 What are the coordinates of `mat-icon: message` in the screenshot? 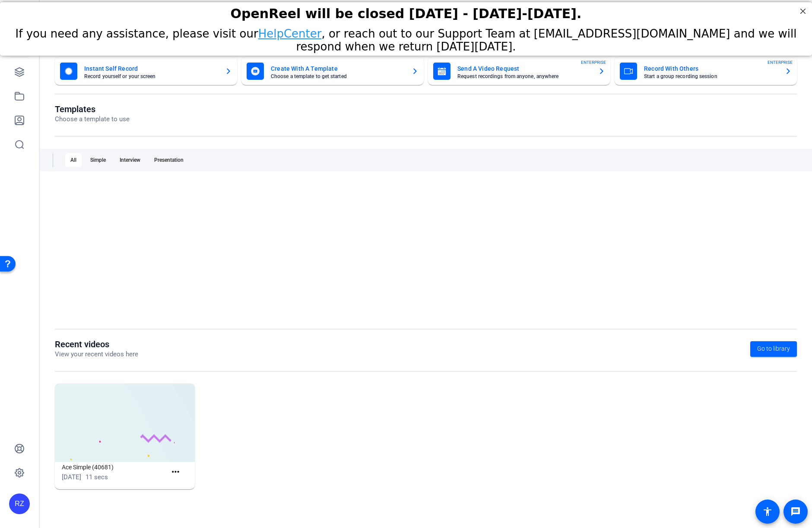 It's located at (795, 512).